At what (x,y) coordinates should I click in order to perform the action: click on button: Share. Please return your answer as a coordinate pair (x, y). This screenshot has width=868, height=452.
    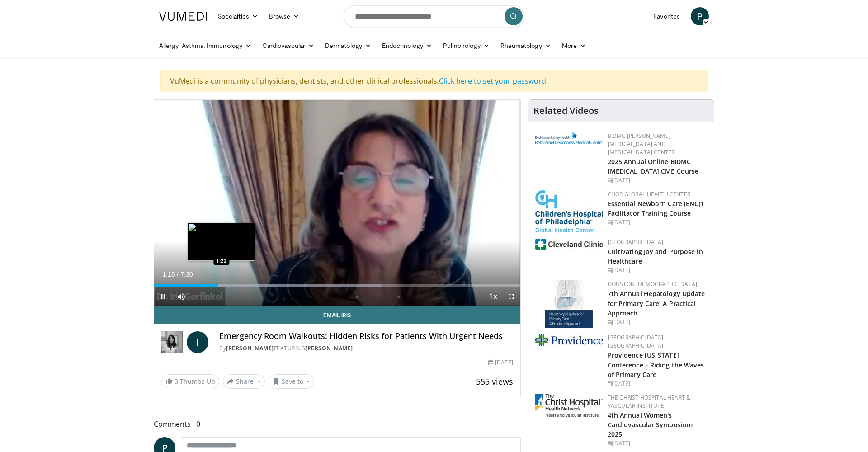
    Looking at the image, I should click on (243, 382).